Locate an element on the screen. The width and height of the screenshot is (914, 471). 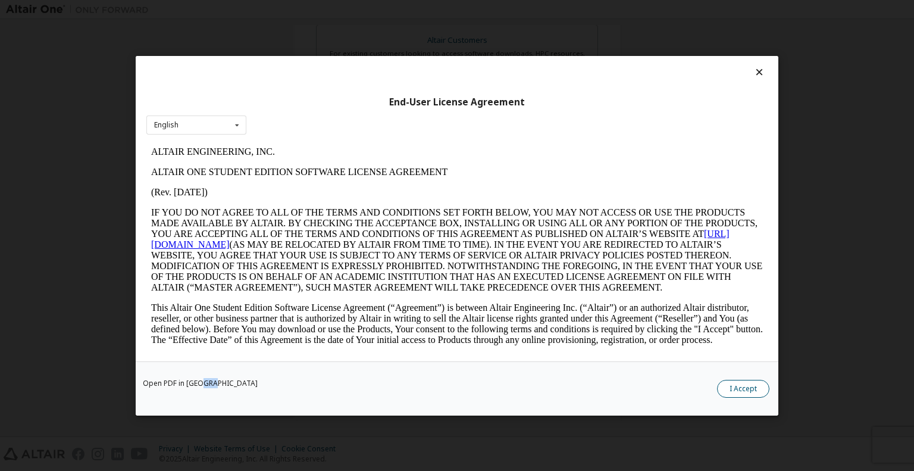
div: English is located at coordinates (166, 125).